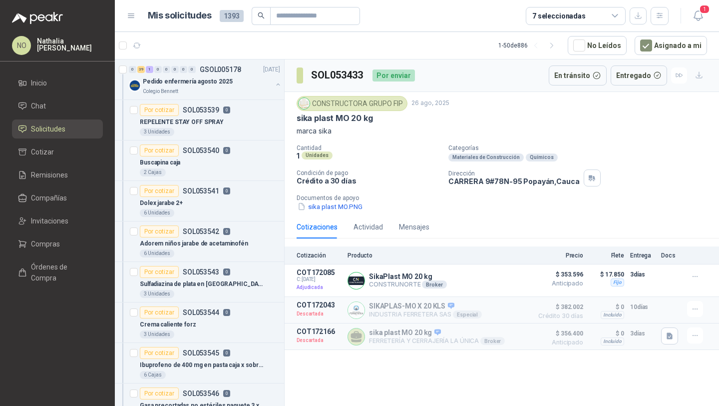 The height and width of the screenshot is (406, 719). What do you see at coordinates (220, 69) in the screenshot?
I see `p: GSOL005178` at bounding box center [220, 69].